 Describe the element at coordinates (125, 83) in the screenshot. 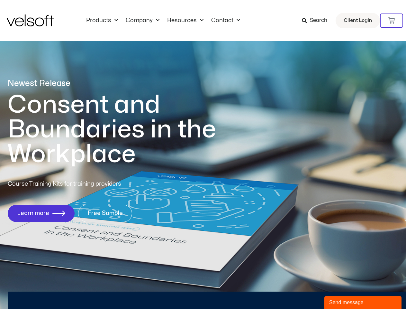

I see `p: Newest Release` at that location.